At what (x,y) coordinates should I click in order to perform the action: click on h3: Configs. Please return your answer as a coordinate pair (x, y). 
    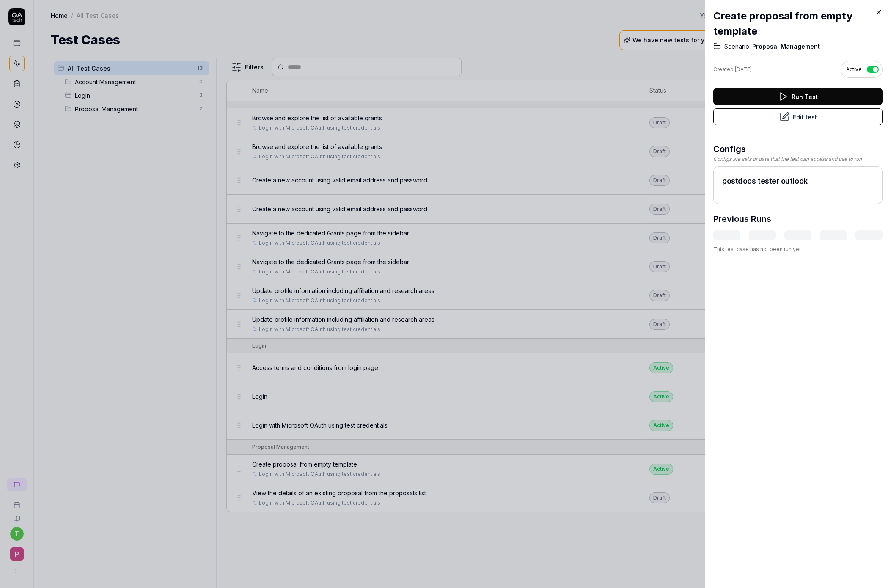
    Looking at the image, I should click on (798, 149).